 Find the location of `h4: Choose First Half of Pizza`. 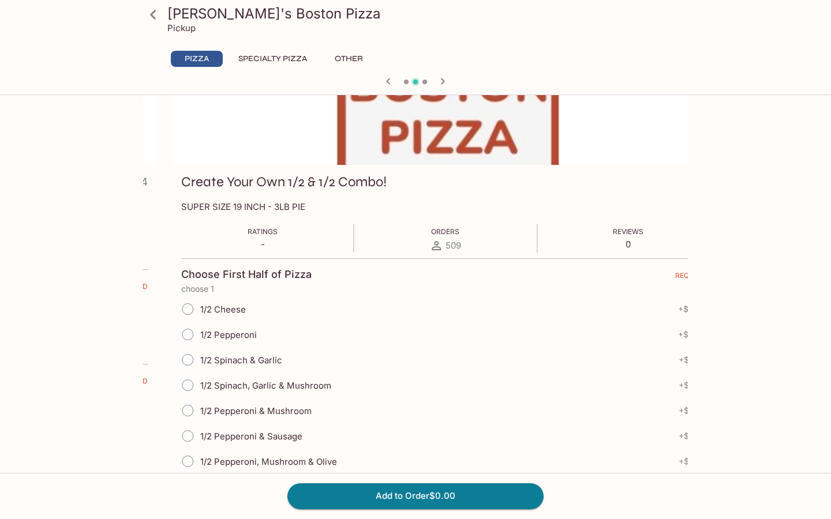

h4: Choose First Half of Pizza is located at coordinates (246, 275).